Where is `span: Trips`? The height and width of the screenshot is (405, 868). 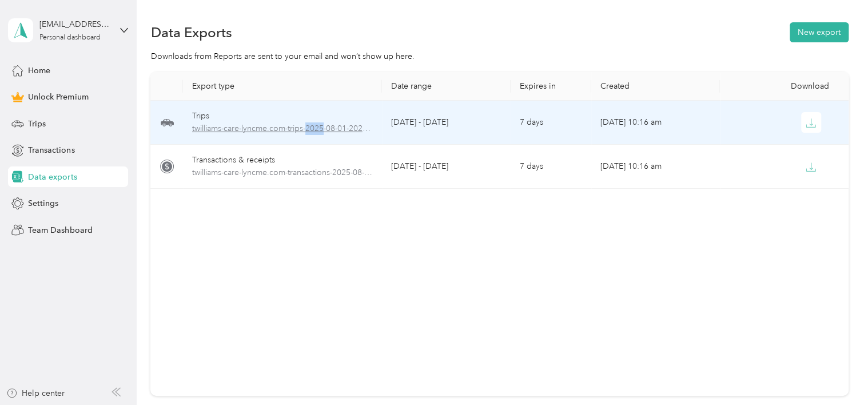 span: Trips is located at coordinates (37, 123).